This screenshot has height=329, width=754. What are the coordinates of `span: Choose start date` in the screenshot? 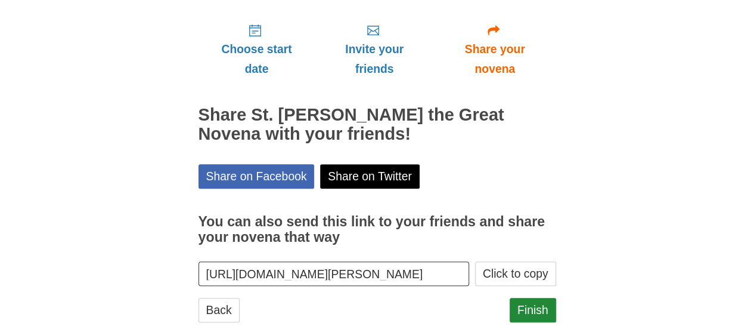 It's located at (257, 59).